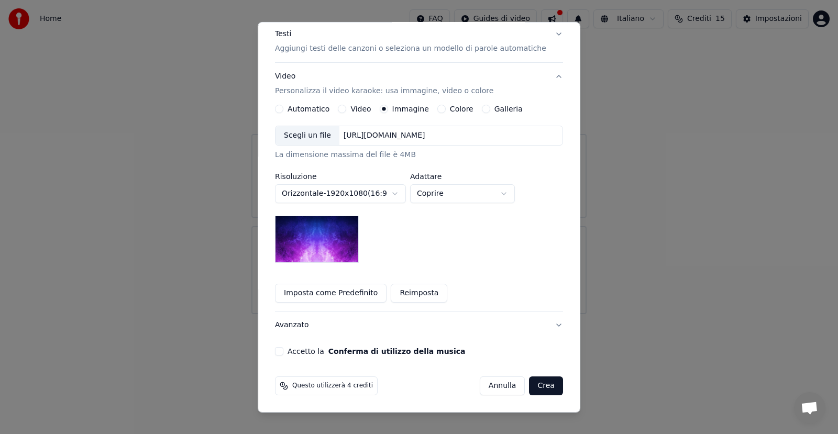 The image size is (838, 434). Describe the element at coordinates (419, 208) in the screenshot. I see `div: VideoPersonalizza il video karaoke: usa immagine, video o colore` at that location.